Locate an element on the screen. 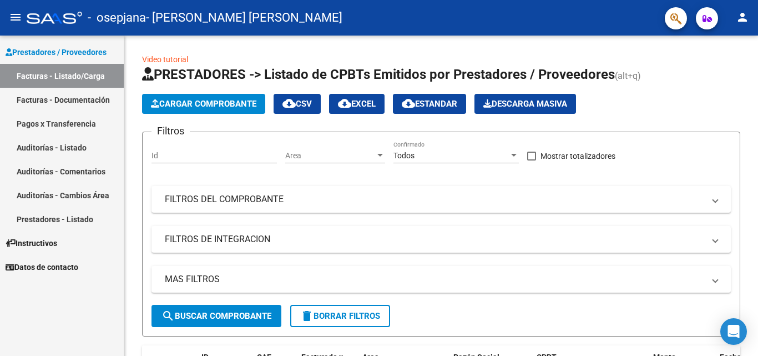  span: Mostrar totalizadores is located at coordinates (577, 156).